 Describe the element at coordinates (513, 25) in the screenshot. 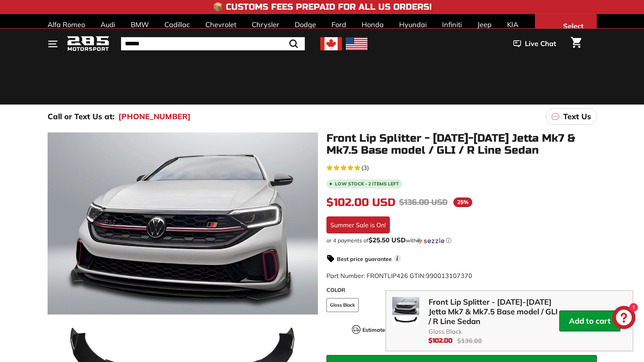

I see `a: KIA` at that location.